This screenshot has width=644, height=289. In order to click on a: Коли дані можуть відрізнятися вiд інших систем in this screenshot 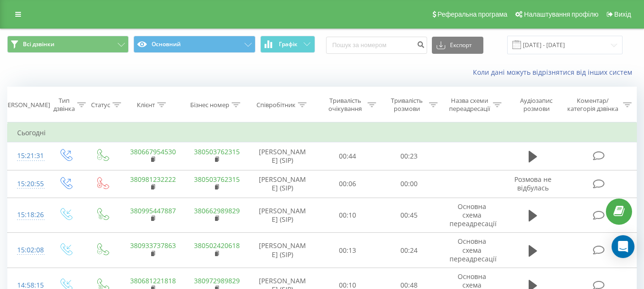, I will do `click(555, 72)`.